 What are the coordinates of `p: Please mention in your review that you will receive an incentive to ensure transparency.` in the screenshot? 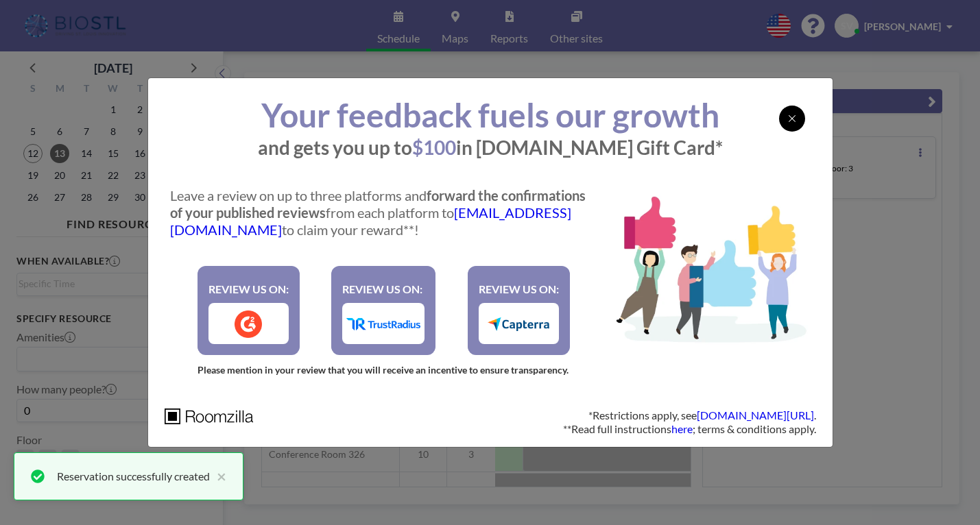 It's located at (384, 370).